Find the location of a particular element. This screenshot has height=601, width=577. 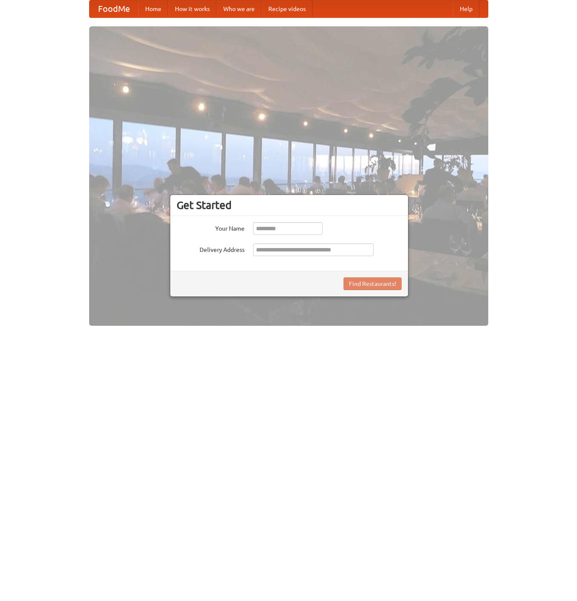

a: Home is located at coordinates (153, 9).